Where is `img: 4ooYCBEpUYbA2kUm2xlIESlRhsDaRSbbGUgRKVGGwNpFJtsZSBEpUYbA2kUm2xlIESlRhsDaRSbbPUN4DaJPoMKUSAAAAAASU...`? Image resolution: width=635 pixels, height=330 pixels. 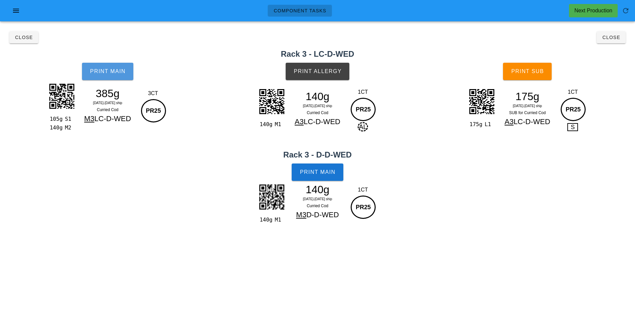 img: 4ooYCBEpUYbA2kUm2xlIESlRhsDaRSbbGUgRKVGGwNpFJtsZSBEpUYbA2kUm2xlIESlRhsDaRSbbPUN4DaJPoMKUSAAAAAASU... is located at coordinates (482, 101).